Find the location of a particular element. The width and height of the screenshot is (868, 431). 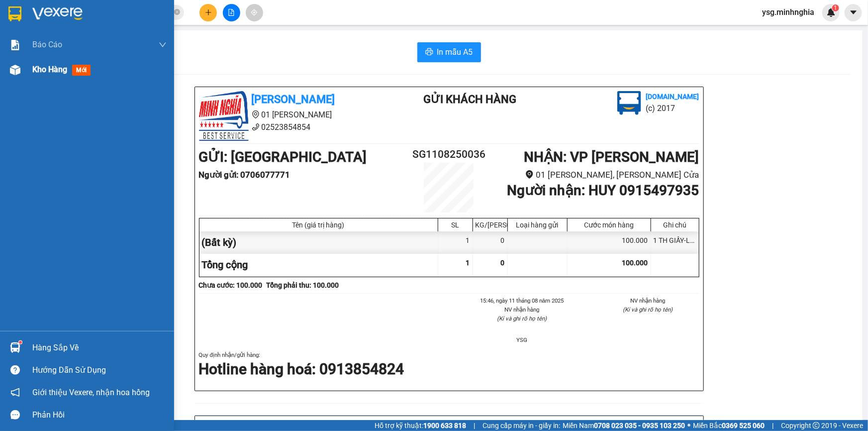

h2: SG1108250036 is located at coordinates (449, 154).